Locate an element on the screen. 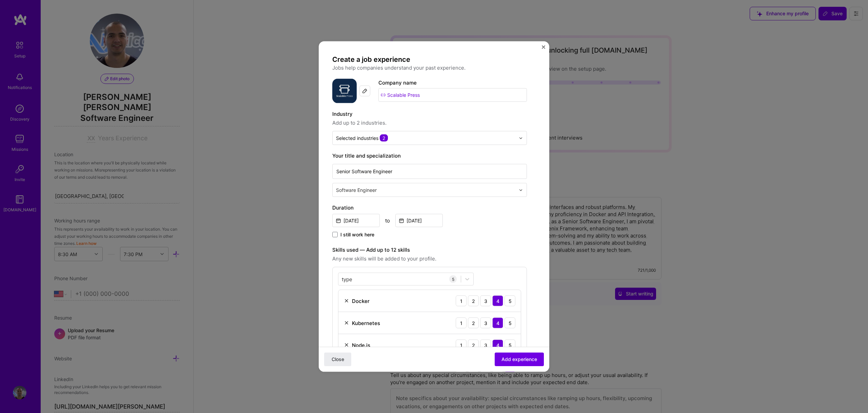 The height and width of the screenshot is (413, 868). div: Kubernetes is located at coordinates (366, 323).